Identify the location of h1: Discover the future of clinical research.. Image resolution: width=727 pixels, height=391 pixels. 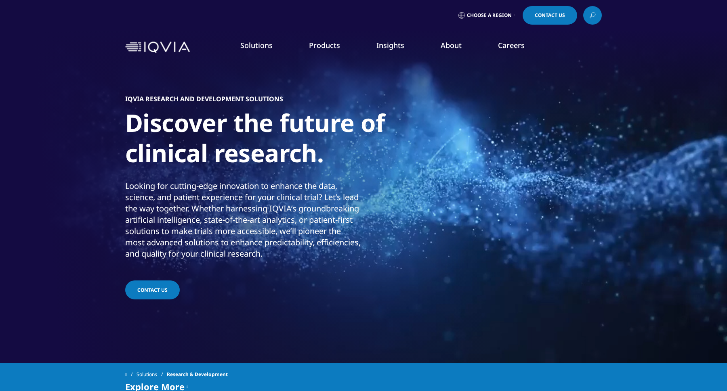
(277, 141).